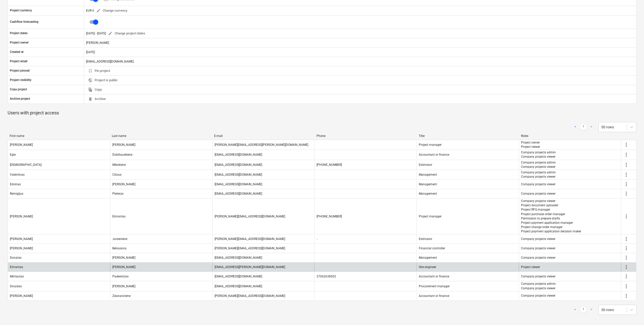 Image resolution: width=644 pixels, height=325 pixels. I want to click on span: Pin project, so click(99, 71).